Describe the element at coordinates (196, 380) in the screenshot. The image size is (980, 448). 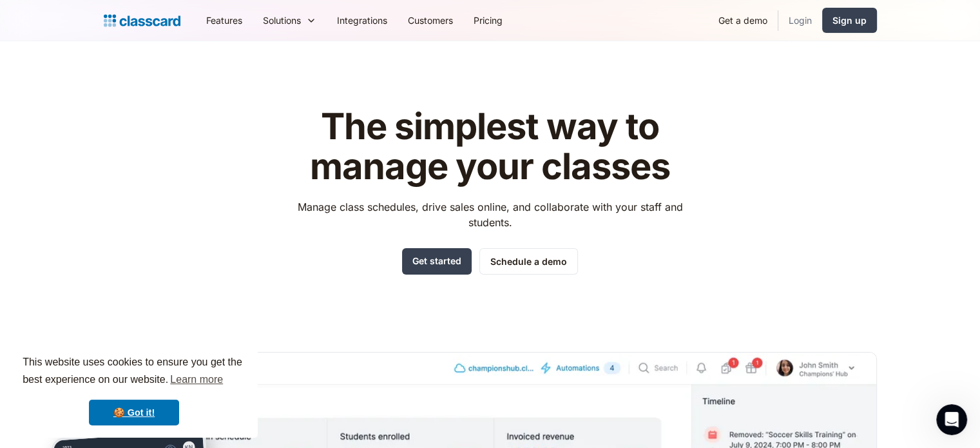
I see `a: learn more about cookies` at that location.